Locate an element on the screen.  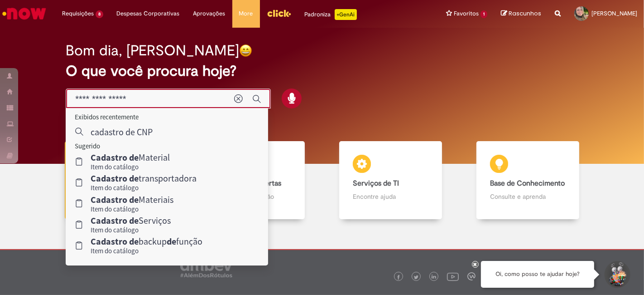
b: Serviços de TI is located at coordinates (376, 183).